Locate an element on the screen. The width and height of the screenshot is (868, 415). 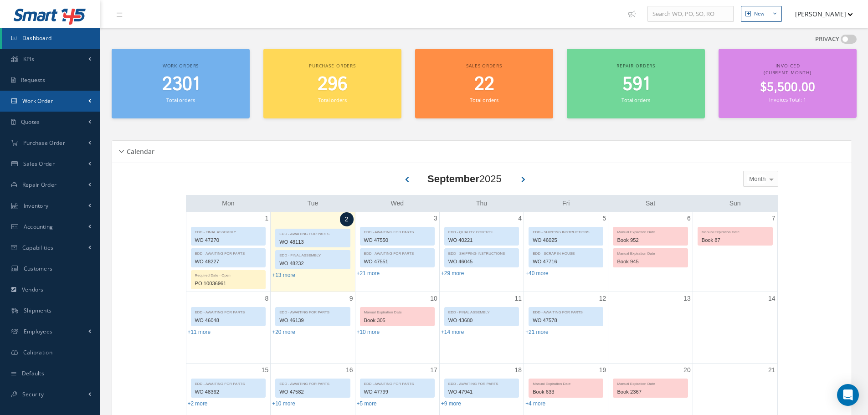
a: Show 13 more events is located at coordinates (283, 275).